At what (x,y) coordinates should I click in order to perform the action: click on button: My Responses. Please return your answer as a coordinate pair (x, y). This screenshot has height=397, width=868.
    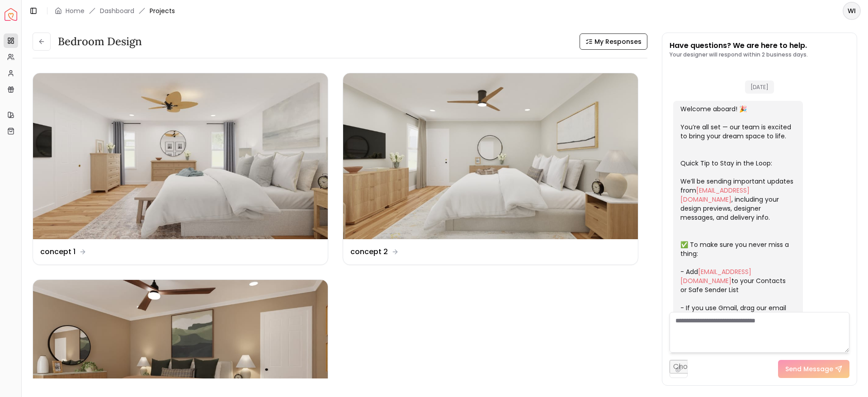
    Looking at the image, I should click on (614, 41).